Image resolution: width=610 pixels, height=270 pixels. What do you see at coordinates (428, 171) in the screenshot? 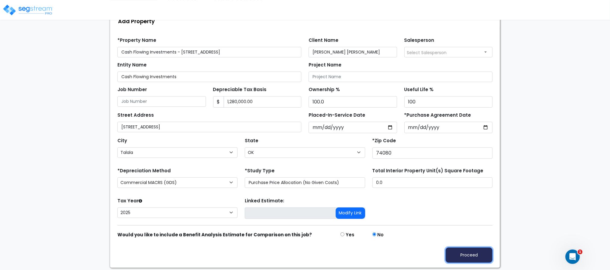
I see `label: Total Interior Property Unit(s) Square Footage` at bounding box center [428, 171].